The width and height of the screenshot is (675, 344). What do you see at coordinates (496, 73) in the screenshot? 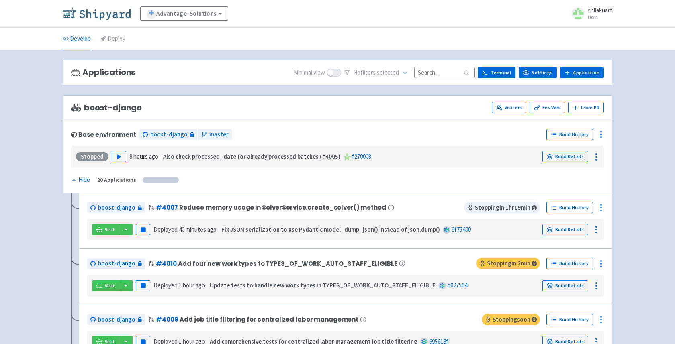
I see `a: Terminal` at bounding box center [496, 73].